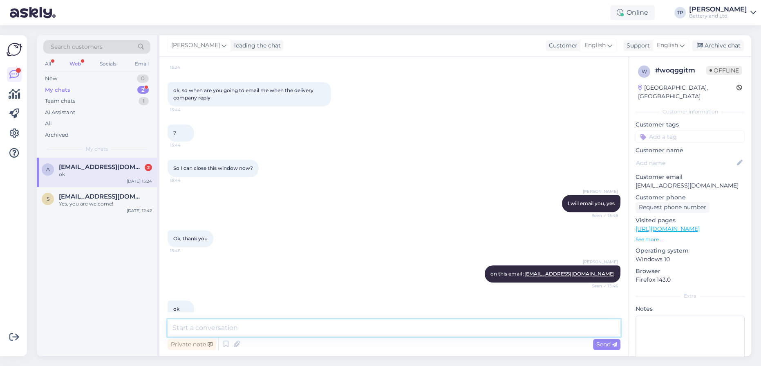  I want to click on div: ok, so click(105, 174).